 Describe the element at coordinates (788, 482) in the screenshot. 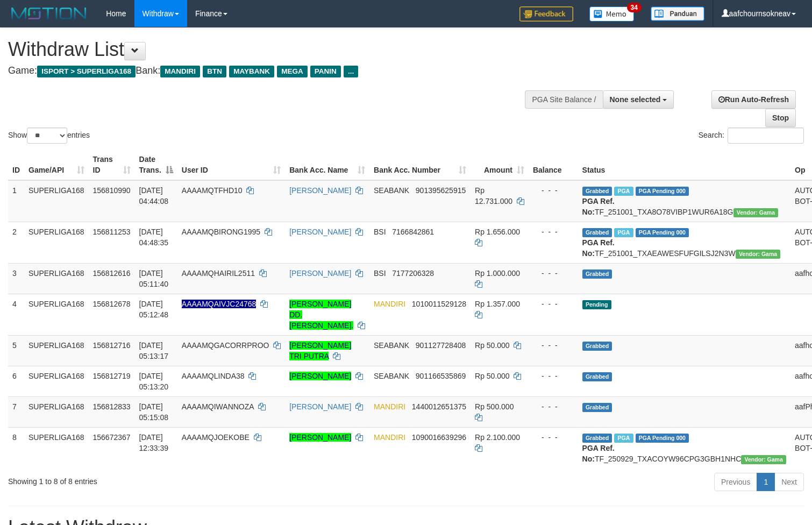

I see `a: Next` at that location.